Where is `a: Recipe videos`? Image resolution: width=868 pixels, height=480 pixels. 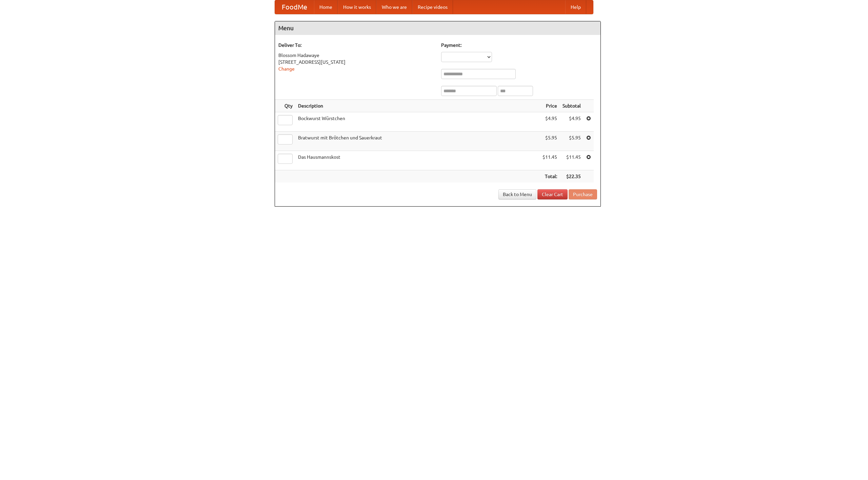 a: Recipe videos is located at coordinates (432, 7).